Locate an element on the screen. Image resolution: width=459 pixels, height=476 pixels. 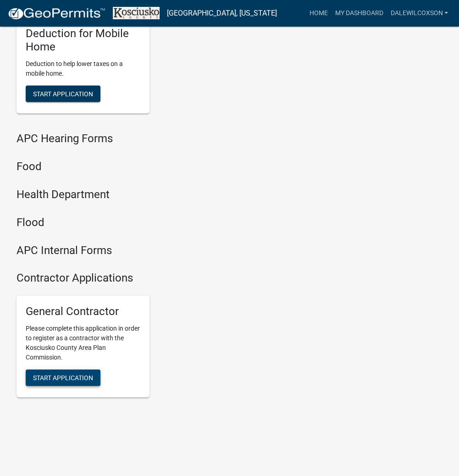
h5: Auditor Veterans Deduction for Mobile Home is located at coordinates (83, 34).